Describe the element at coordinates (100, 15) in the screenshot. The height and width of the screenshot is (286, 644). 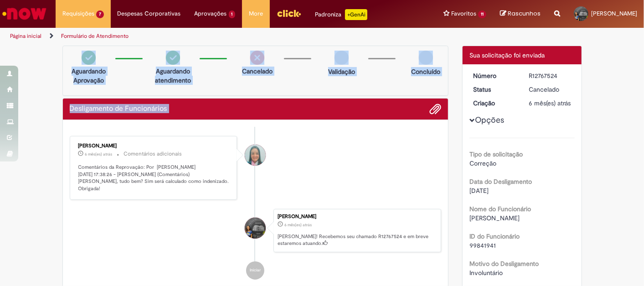
I see `span: 7` at that location.